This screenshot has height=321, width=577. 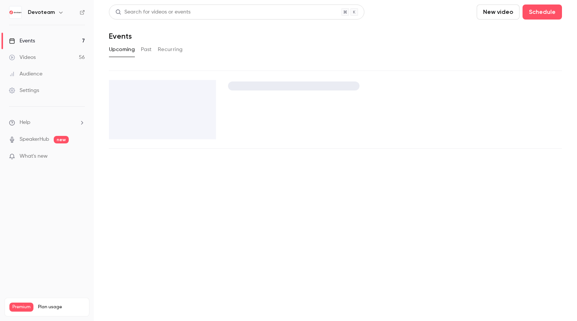 What do you see at coordinates (21, 307) in the screenshot?
I see `span: Premium` at bounding box center [21, 307].